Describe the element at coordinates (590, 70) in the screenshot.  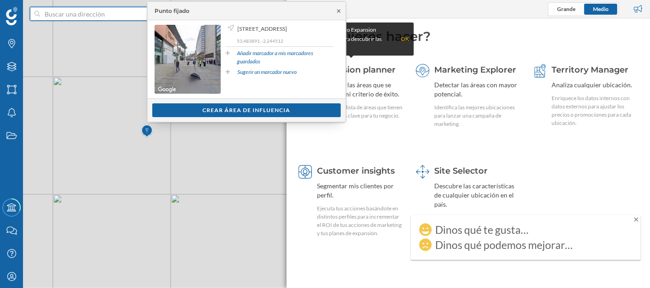
I see `span: Territory Manager` at that location.